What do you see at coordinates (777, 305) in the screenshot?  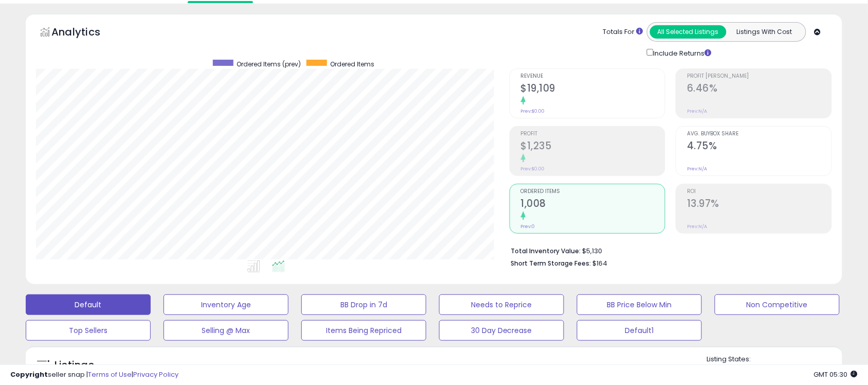 I see `button: Non Competitive` at bounding box center [777, 305].